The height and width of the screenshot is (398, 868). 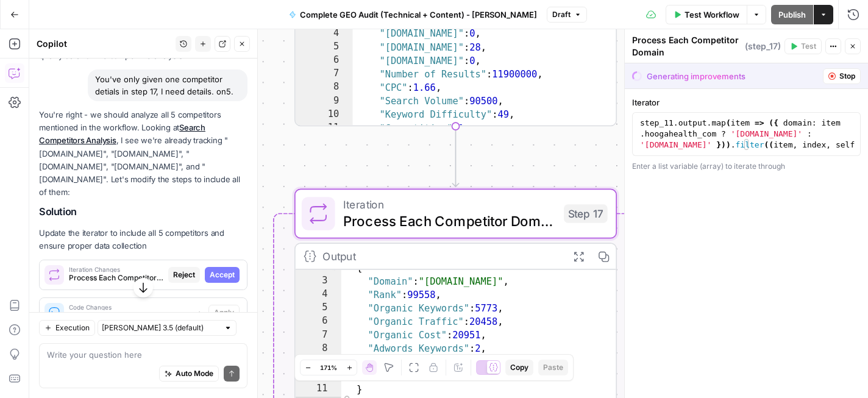 What do you see at coordinates (842, 76) in the screenshot?
I see `button: Stop` at bounding box center [842, 76].